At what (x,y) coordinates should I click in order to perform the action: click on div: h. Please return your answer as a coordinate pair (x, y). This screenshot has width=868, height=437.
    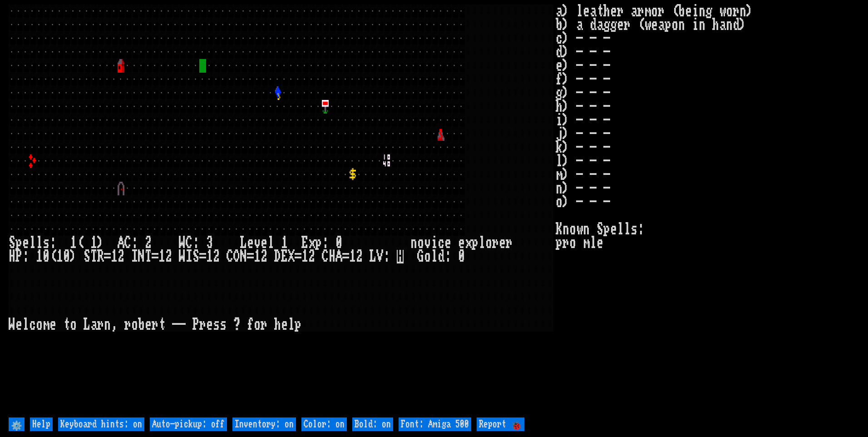
    Looking at the image, I should click on (277, 325).